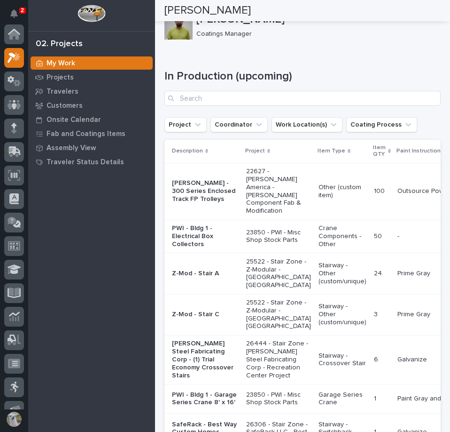 The width and height of the screenshot is (450, 432). I want to click on button: Notifications, so click(14, 14).